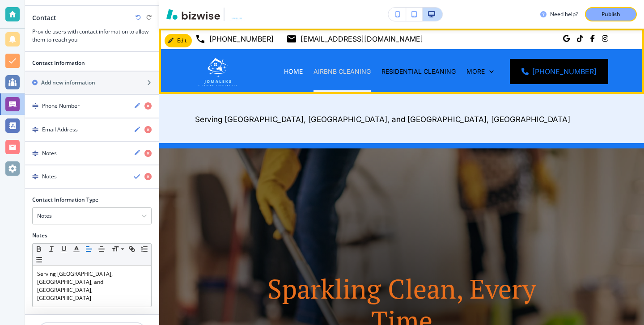 The image size is (644, 325). What do you see at coordinates (611, 14) in the screenshot?
I see `button: Publish` at bounding box center [611, 14].